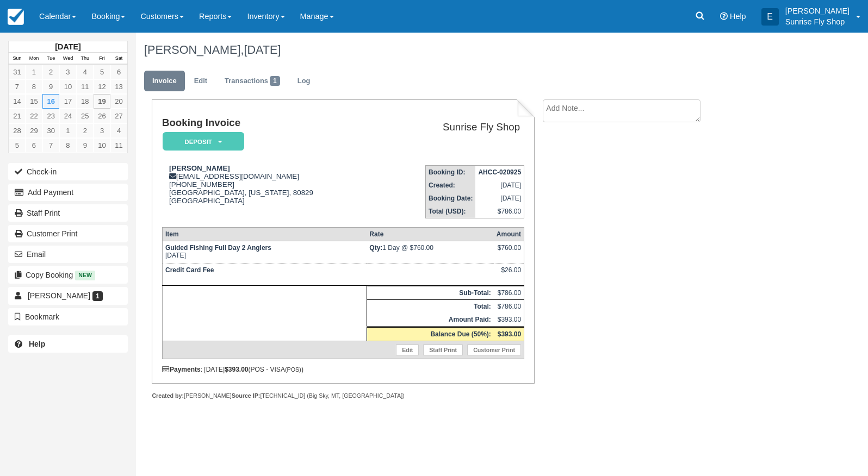 The width and height of the screenshot is (868, 476). I want to click on a: 26, so click(101, 116).